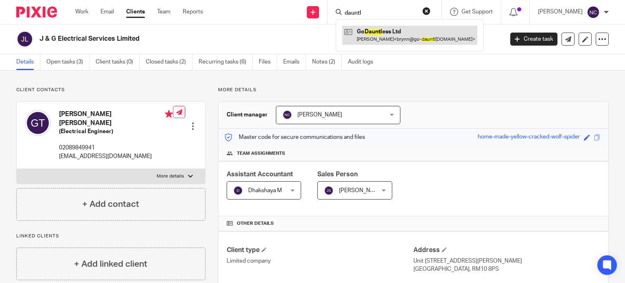 This screenshot has width=625, height=283. I want to click on span: Get Support, so click(477, 12).